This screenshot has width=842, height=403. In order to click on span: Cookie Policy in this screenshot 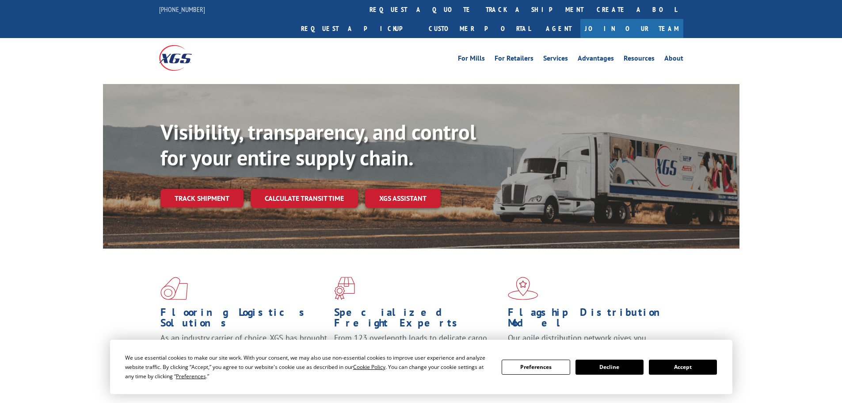, I will do `click(369, 366)`.